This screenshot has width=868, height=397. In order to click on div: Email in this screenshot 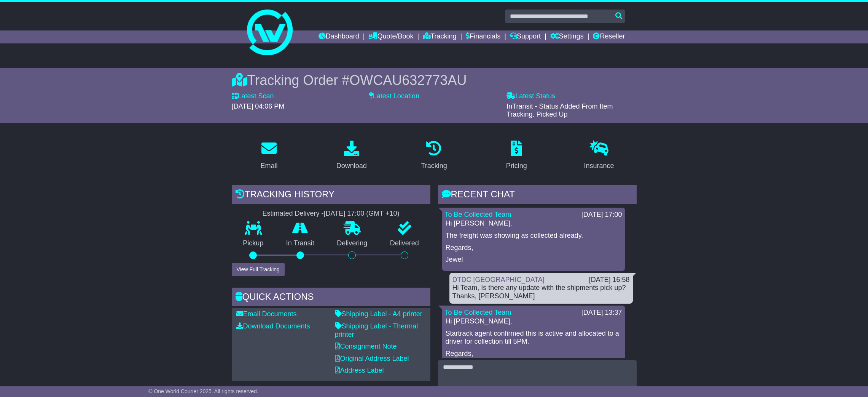, I will do `click(269, 166)`.